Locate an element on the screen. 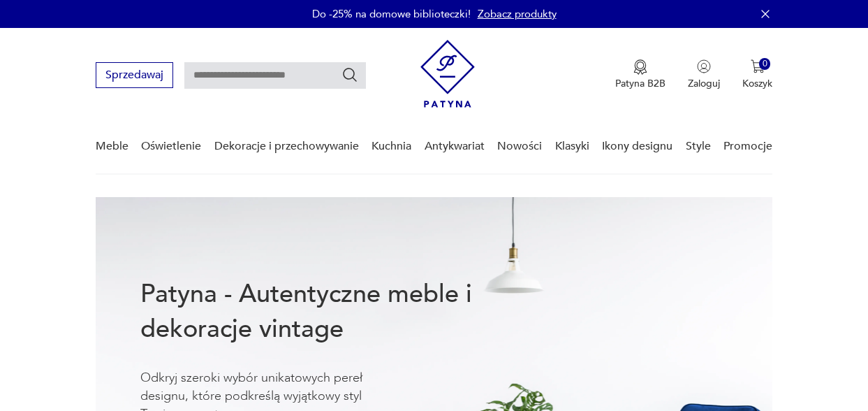 The image size is (868, 411). a: Antykwariat is located at coordinates (455, 146).